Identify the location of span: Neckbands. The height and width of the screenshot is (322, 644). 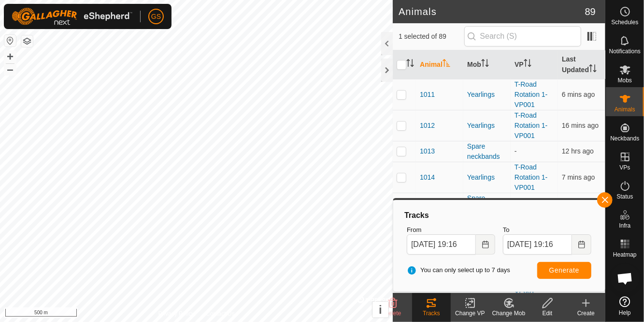
(625, 139).